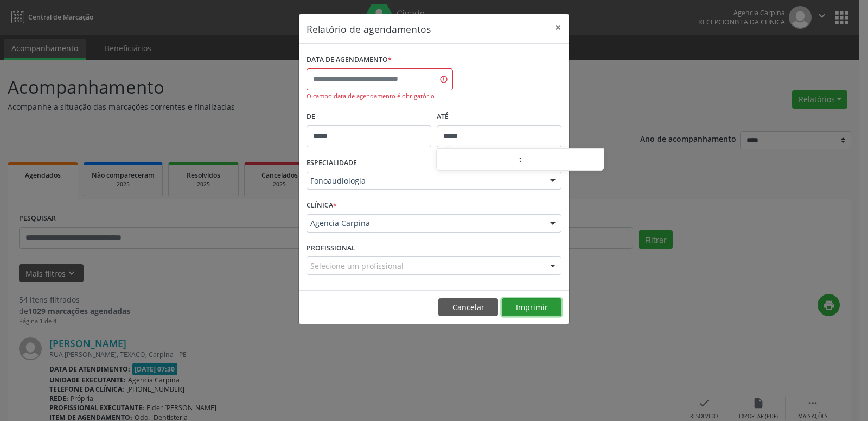 The width and height of the screenshot is (868, 421). I want to click on label: ATÉ, so click(499, 117).